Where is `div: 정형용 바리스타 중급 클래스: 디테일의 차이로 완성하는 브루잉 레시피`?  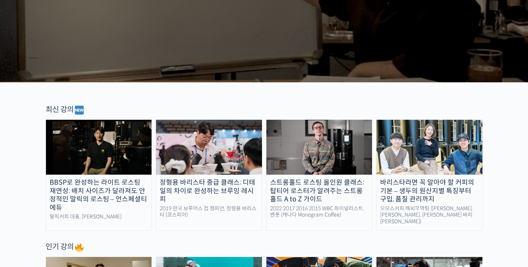
div: 정형용 바리스타 중급 클래스: 디테일의 차이로 완성하는 브루잉 레시피 is located at coordinates (209, 191).